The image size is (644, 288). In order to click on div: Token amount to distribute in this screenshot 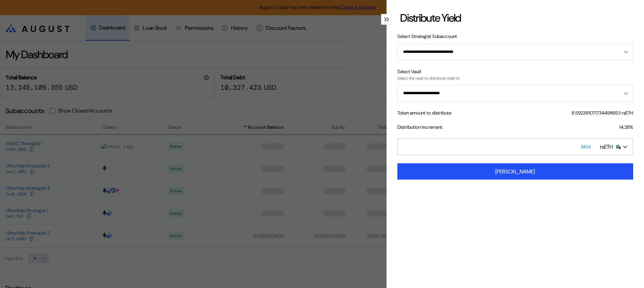, I will do `click(425, 113)`.